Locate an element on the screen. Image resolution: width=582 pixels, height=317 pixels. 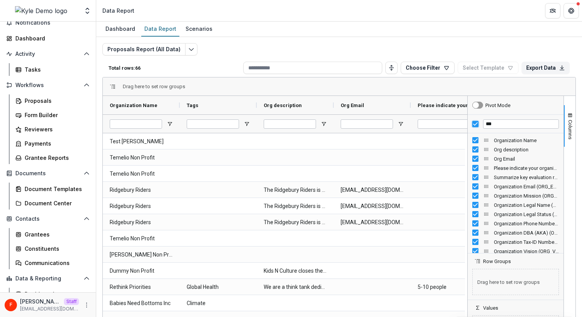
div: Organization Legal Name (ORG_LEGAL_NAME) Column is located at coordinates (515, 205).